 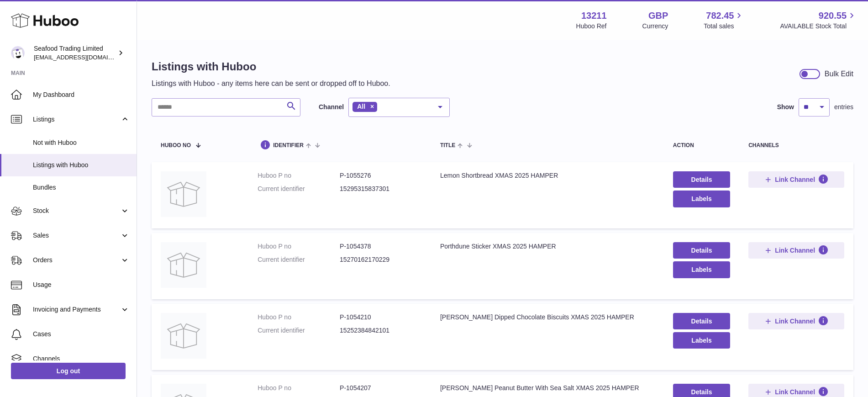 What do you see at coordinates (548, 176) in the screenshot?
I see `div: Lemon Shortbread XMAS 2025 HAMPER` at bounding box center [548, 176].